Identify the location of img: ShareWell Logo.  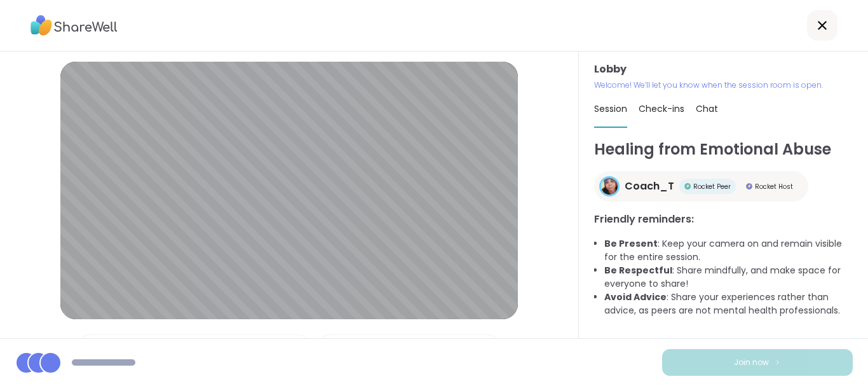
(73, 26).